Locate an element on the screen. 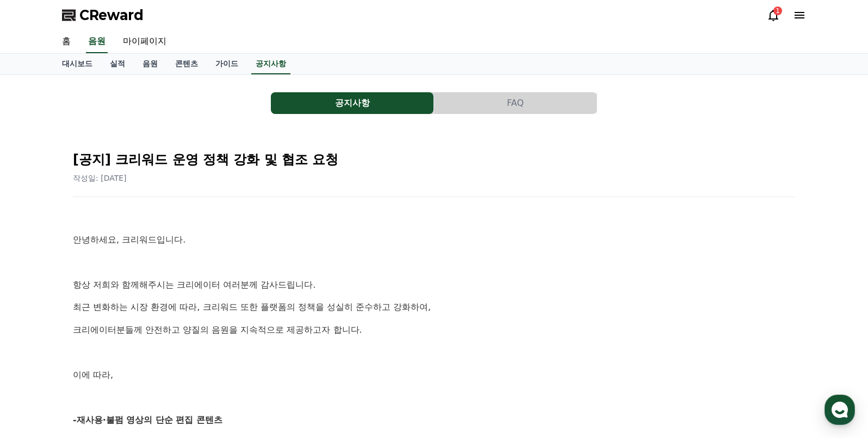 The height and width of the screenshot is (438, 868). p: 최근 변화하는 시장 환경에 따라, 크리워드 또한 플랫폼의 정책을 성실히 준수하고 강화하여, is located at coordinates (434, 307).